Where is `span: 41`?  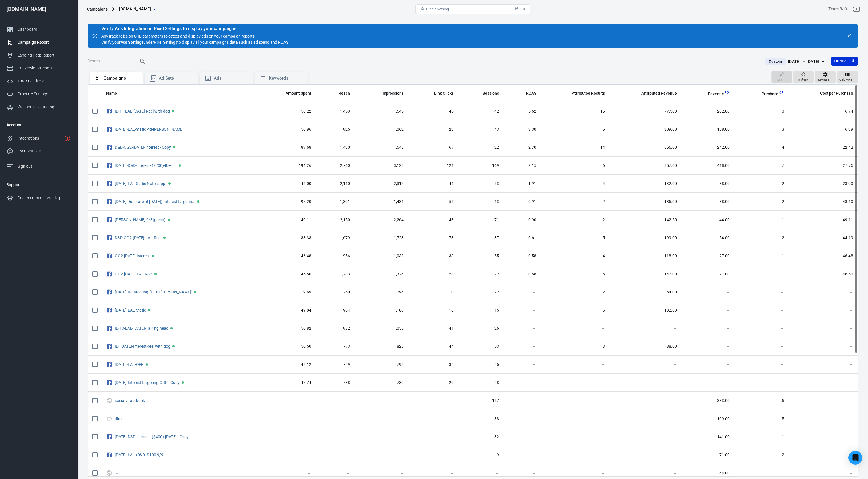 span: 41 is located at coordinates (433, 329).